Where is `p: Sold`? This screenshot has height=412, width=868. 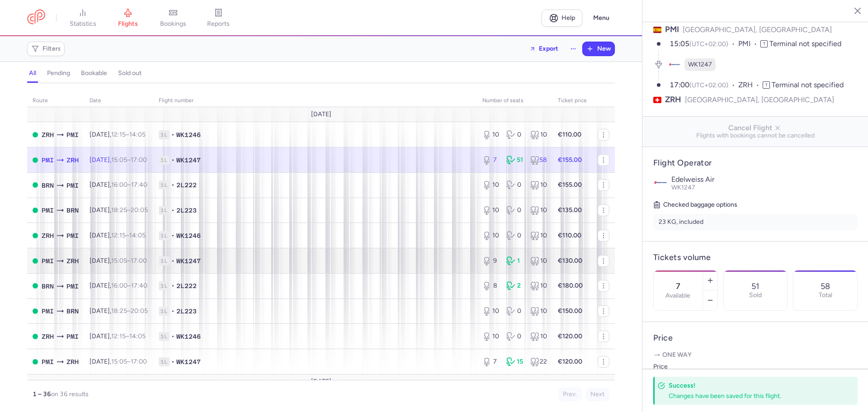
p: Sold is located at coordinates (755, 295).